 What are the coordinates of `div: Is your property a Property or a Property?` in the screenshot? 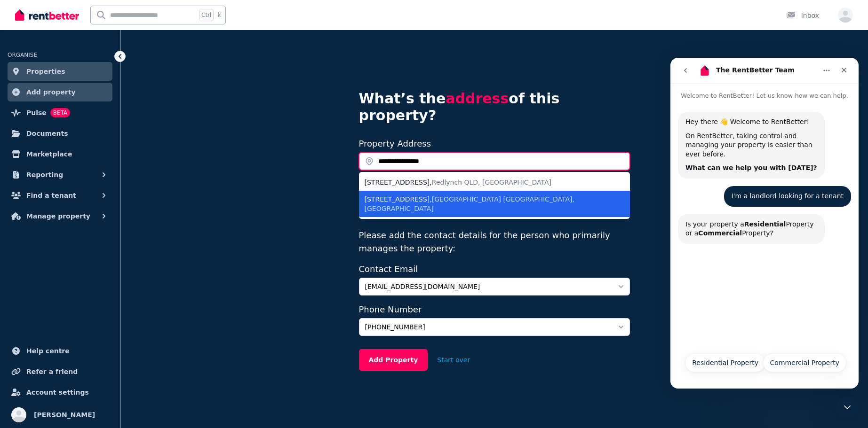 It's located at (81, 171).